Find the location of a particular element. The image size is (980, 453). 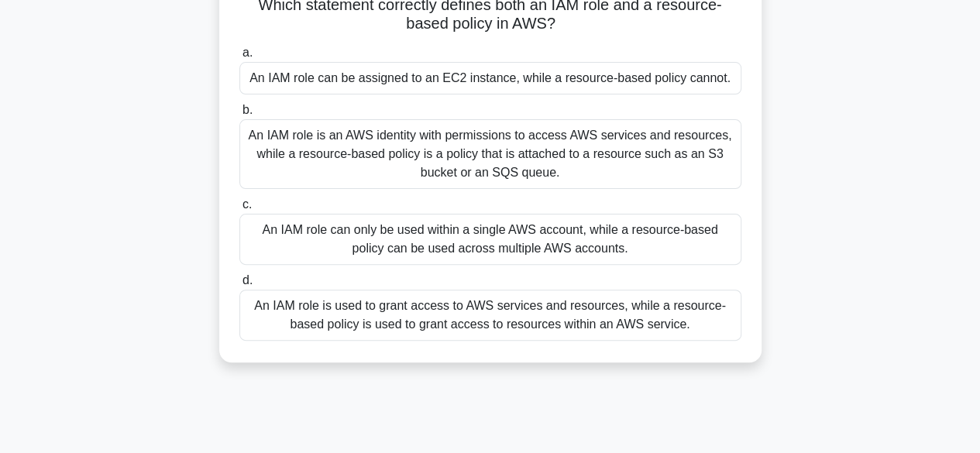

div: An IAM role can be assigned to an EC2 instance, while a resource-based policy cannot. is located at coordinates (490, 79).